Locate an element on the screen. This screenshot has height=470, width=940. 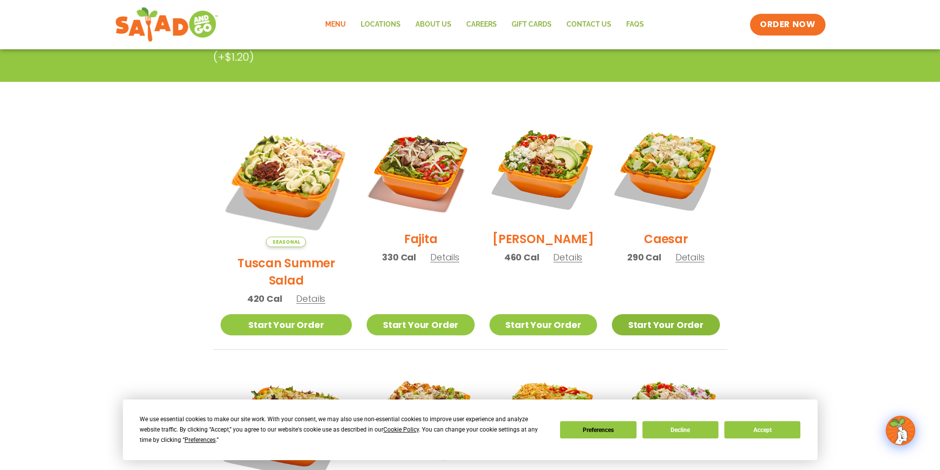
span: Seasonal is located at coordinates (286, 242).